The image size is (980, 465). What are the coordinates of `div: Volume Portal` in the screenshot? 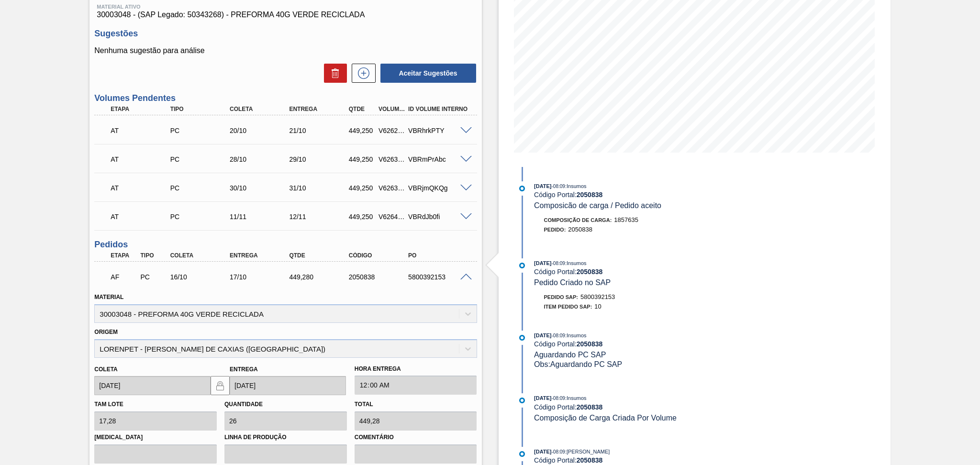 It's located at (391, 109).